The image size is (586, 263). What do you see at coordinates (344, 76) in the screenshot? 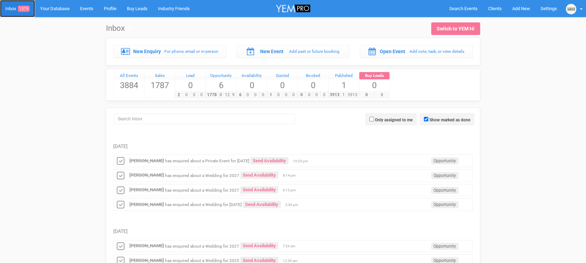
I see `a: Published` at bounding box center [344, 76].